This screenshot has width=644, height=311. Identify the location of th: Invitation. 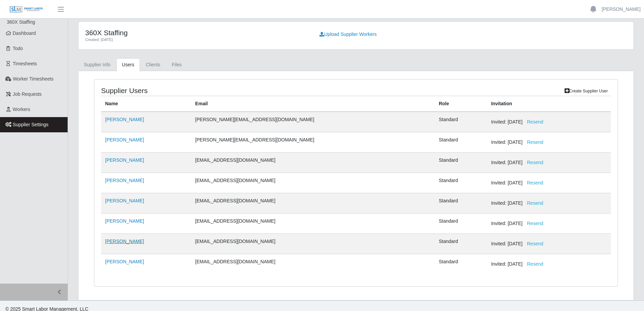
(550, 104).